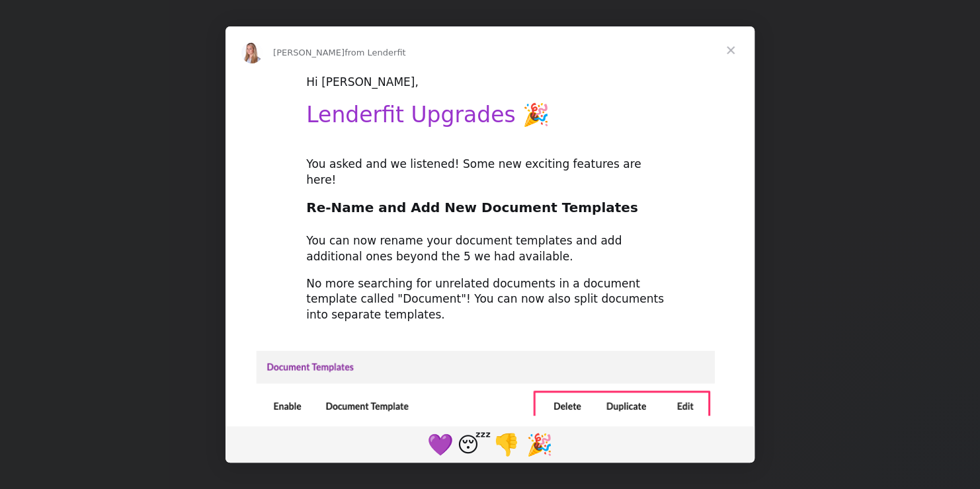 This screenshot has height=489, width=980. I want to click on div: No more searching for unrelated documents in a document template called "Document"! You can now a..., so click(490, 299).